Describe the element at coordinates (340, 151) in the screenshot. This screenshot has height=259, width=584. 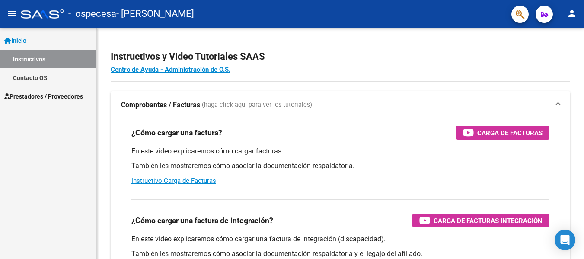
I see `p: En este video explicaremos cómo cargar facturas.` at that location.